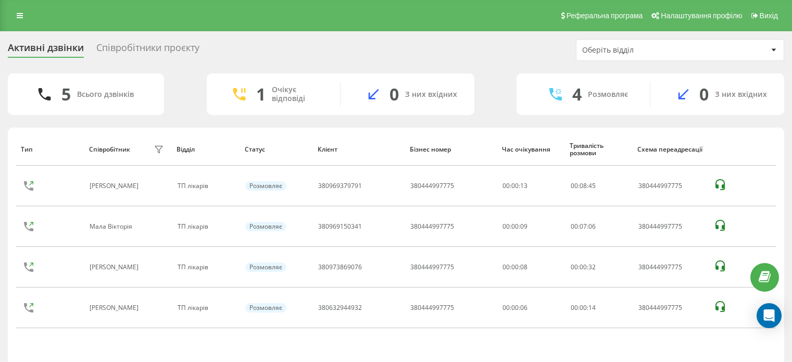  What do you see at coordinates (644, 50) in the screenshot?
I see `div: Оберіть відділ` at bounding box center [644, 50].